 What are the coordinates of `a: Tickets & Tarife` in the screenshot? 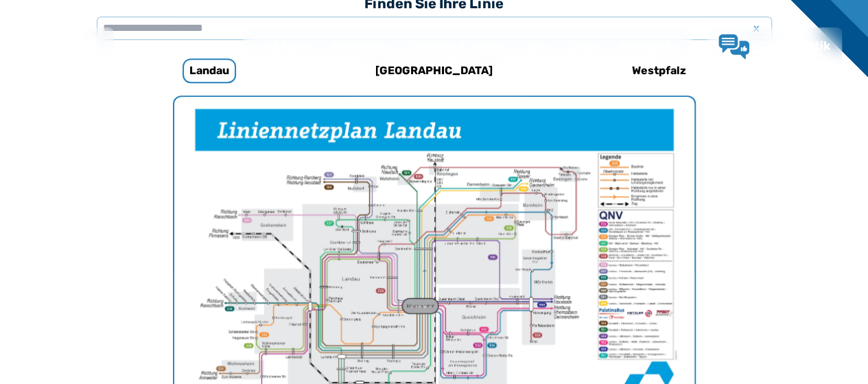 It's located at (457, 47).